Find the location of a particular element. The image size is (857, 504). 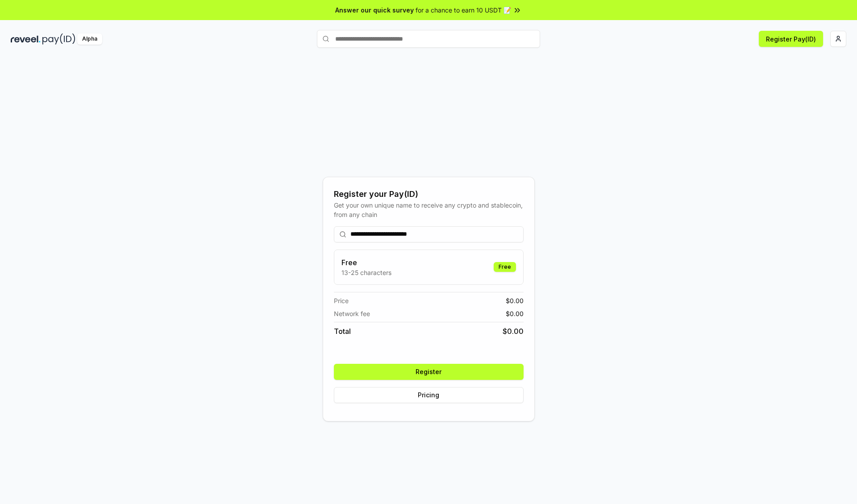

div: Get your own unique name to receive any crypto and stablecoin, from any chain is located at coordinates (429, 210).